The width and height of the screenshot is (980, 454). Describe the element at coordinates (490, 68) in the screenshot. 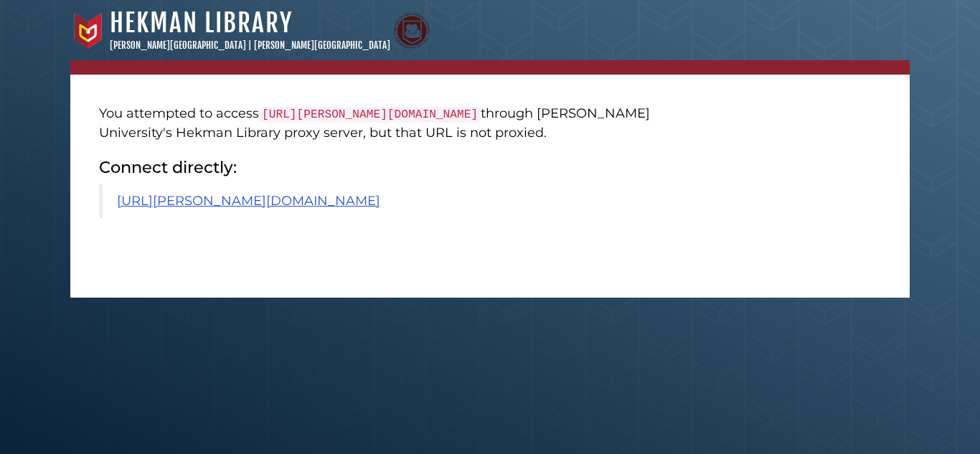

I see `nav: breadcrumb` at that location.